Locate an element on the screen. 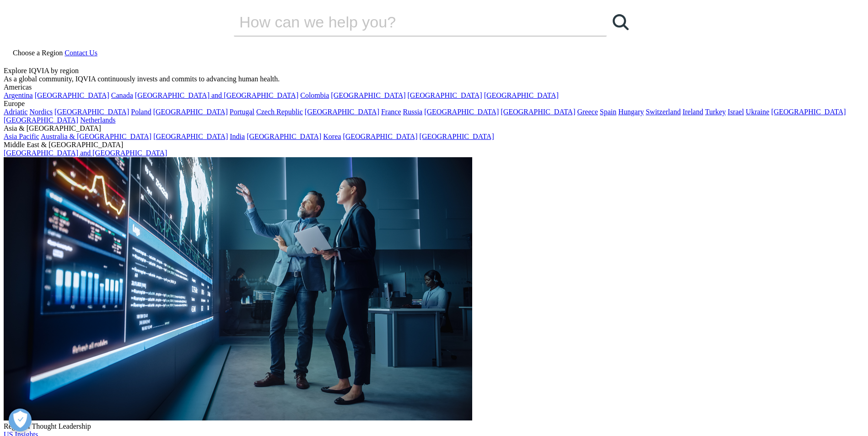 This screenshot has width=868, height=436. a: Czech Republic is located at coordinates (280, 112).